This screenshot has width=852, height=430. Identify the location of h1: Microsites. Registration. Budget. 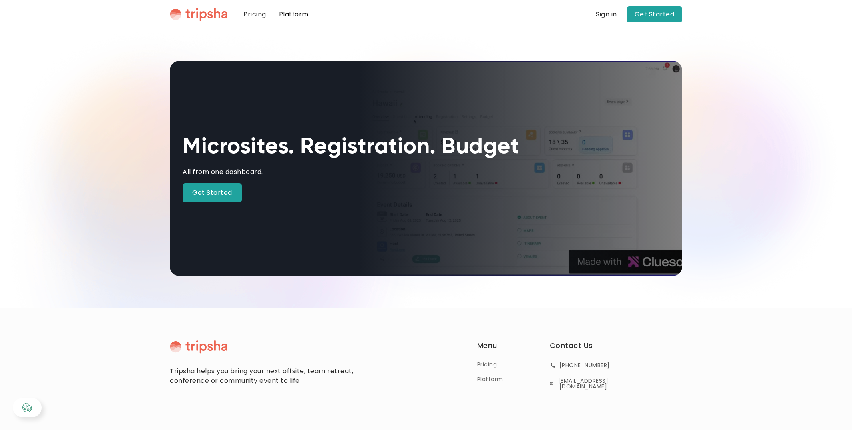
(351, 147).